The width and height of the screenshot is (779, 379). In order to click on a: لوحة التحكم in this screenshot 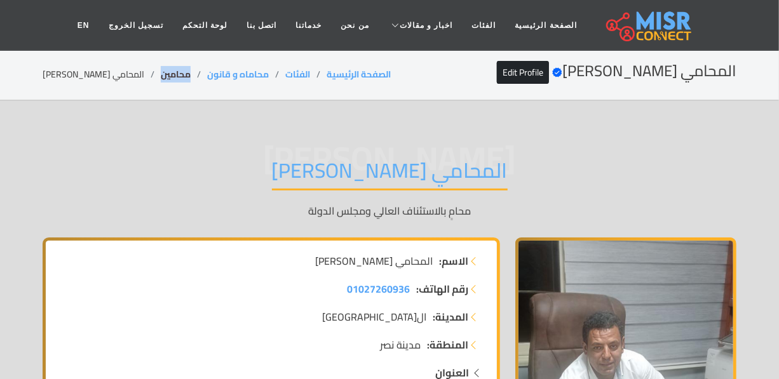, I will do `click(205, 25)`.